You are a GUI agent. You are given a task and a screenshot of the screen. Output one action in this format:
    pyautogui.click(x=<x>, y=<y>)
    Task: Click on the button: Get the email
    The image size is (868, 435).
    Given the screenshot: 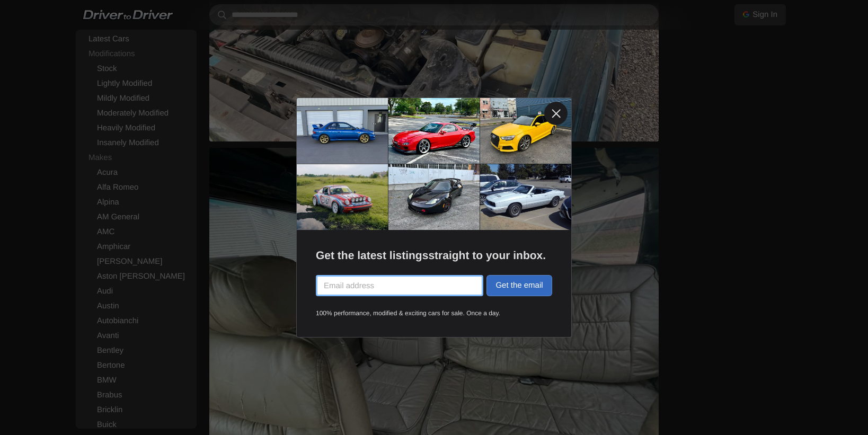 What is the action you would take?
    pyautogui.click(x=520, y=285)
    